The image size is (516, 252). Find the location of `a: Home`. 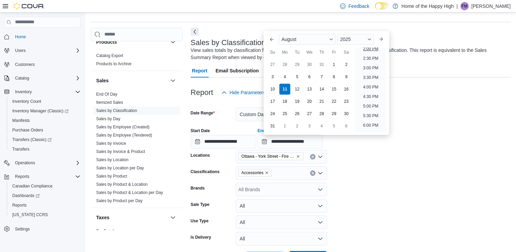

a: Home is located at coordinates (20, 37).